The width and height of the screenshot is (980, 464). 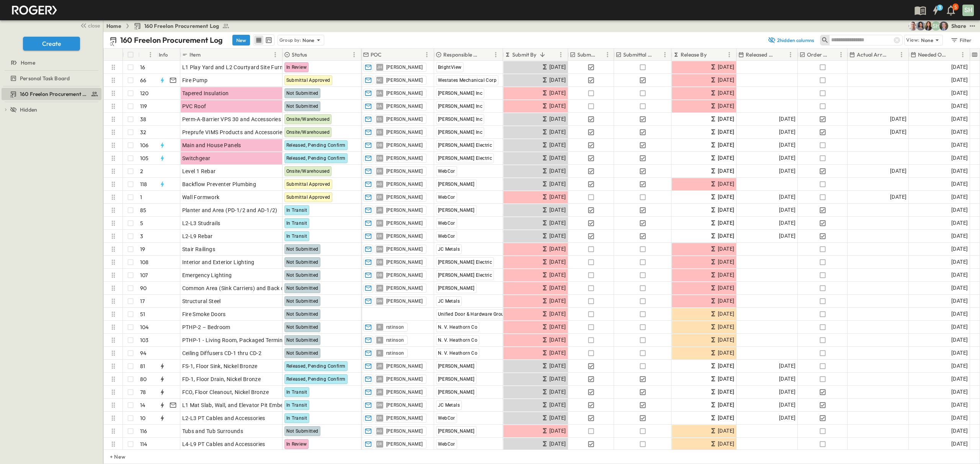 I want to click on div: Info, so click(x=169, y=55).